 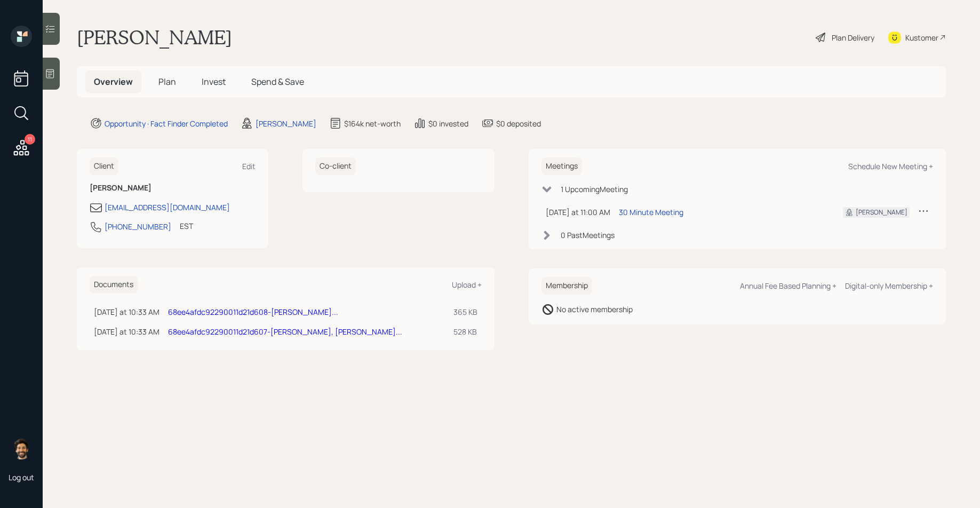 I want to click on div: 365 KB, so click(x=465, y=311).